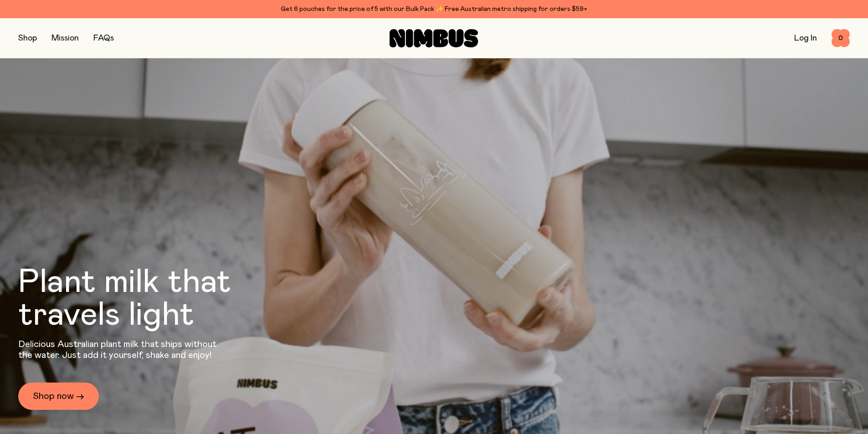 The width and height of the screenshot is (868, 434). Describe the element at coordinates (149, 299) in the screenshot. I see `h1: Plant milk that travels light` at that location.